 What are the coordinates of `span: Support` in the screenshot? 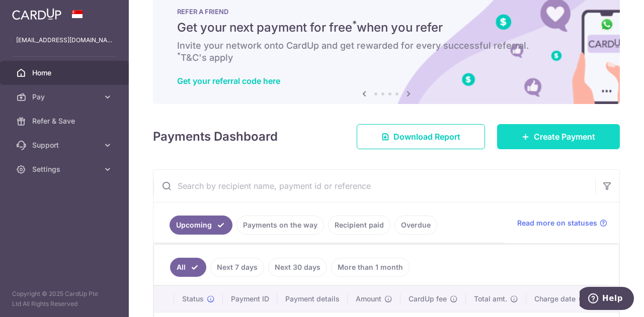 It's located at (65, 145).